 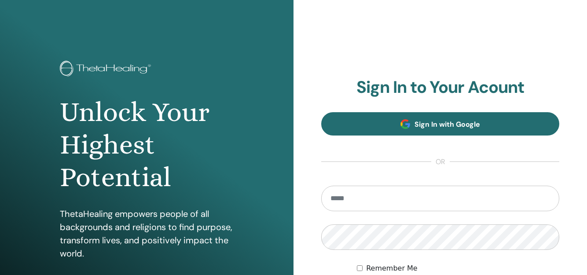 What do you see at coordinates (447, 124) in the screenshot?
I see `span: Sign In with Google` at bounding box center [447, 124].